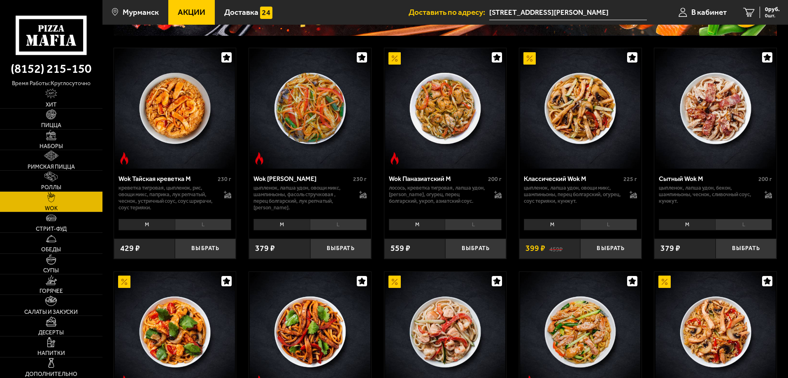 The height and width of the screenshot is (378, 788). I want to click on p: цыпленок, лапша удон, бекон, шампиньоны, чеснок, сливочный соус, кунжут., so click(707, 195).